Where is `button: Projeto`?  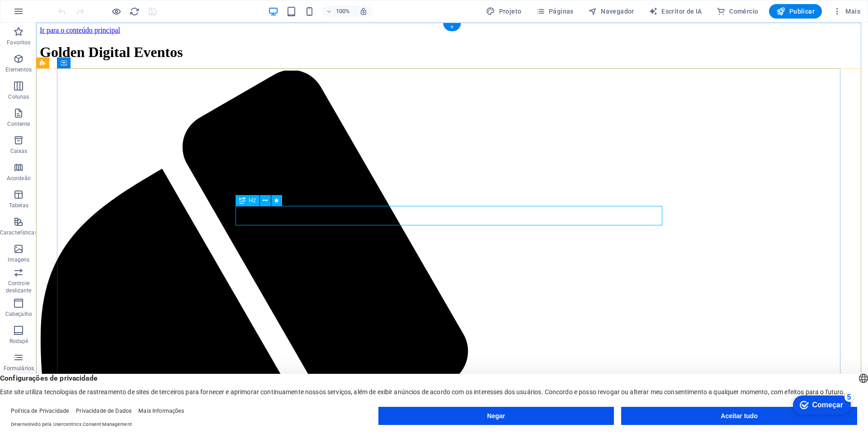
button: Projeto is located at coordinates (504, 11).